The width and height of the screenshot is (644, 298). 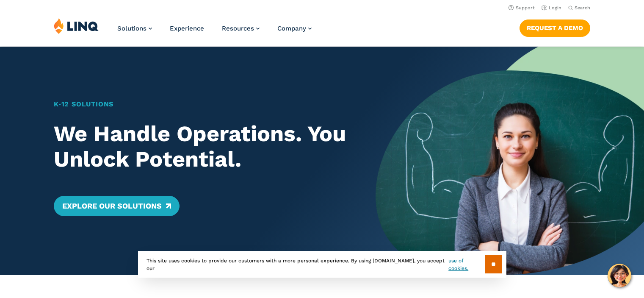 What do you see at coordinates (214, 32) in the screenshot?
I see `nav: Primary Navigation` at bounding box center [214, 32].